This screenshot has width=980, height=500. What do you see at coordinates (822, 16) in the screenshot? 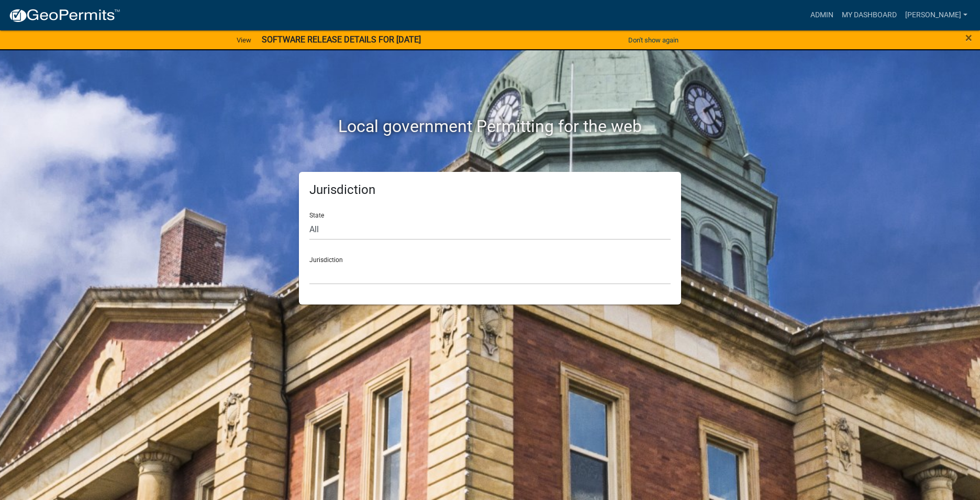
I see `a: Admin` at bounding box center [822, 16].